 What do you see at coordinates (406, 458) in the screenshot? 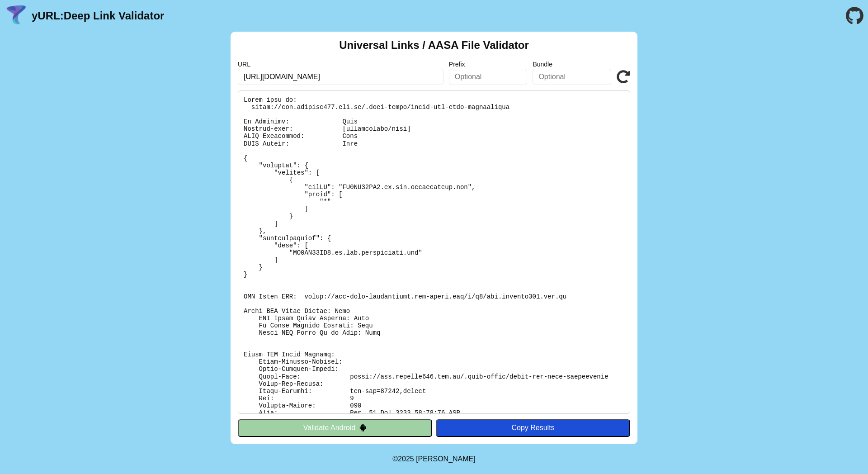
I see `span: 2025` at bounding box center [406, 458].